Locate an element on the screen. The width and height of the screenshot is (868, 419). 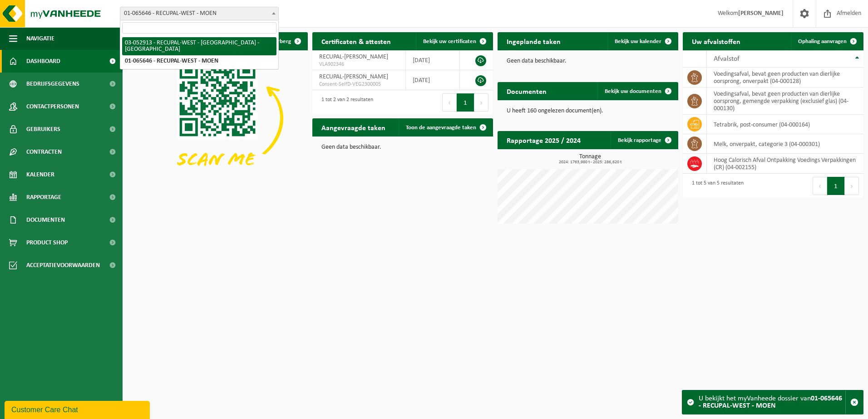
td: Hoog Calorisch Afval Ontpakking Voedings Verpakkingen (CR) (04-002155) is located at coordinates (785, 163).